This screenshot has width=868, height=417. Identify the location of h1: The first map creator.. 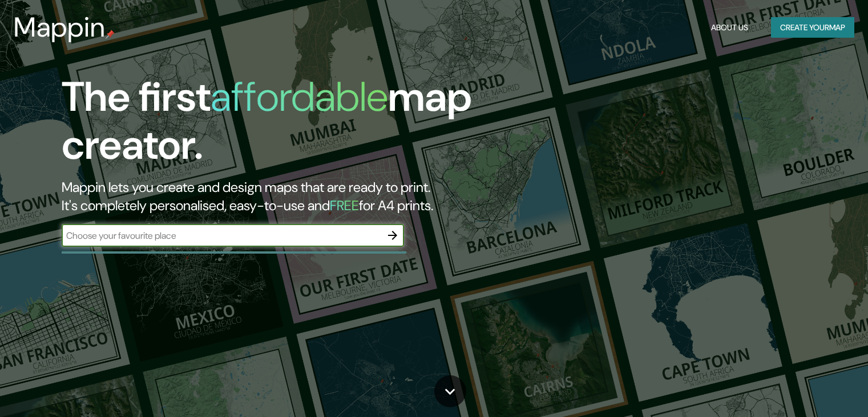
(279, 126).